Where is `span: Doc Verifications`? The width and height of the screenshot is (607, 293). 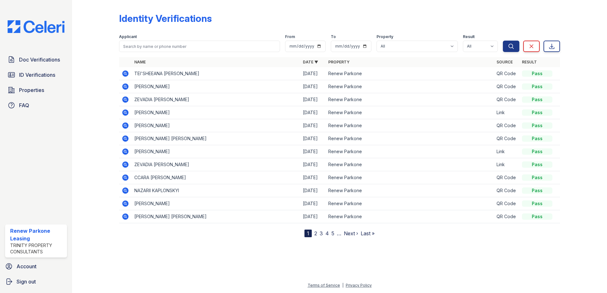 span: Doc Verifications is located at coordinates (39, 60).